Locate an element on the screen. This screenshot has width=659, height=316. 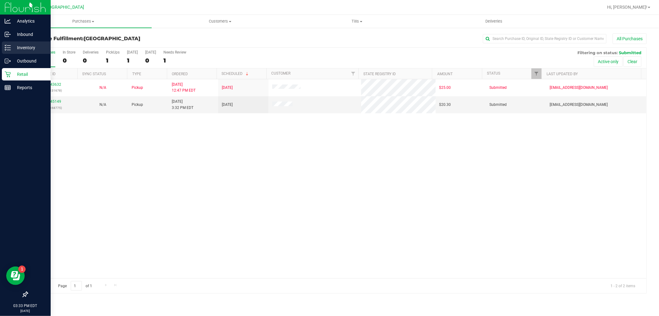
p: Retail is located at coordinates (29, 74).